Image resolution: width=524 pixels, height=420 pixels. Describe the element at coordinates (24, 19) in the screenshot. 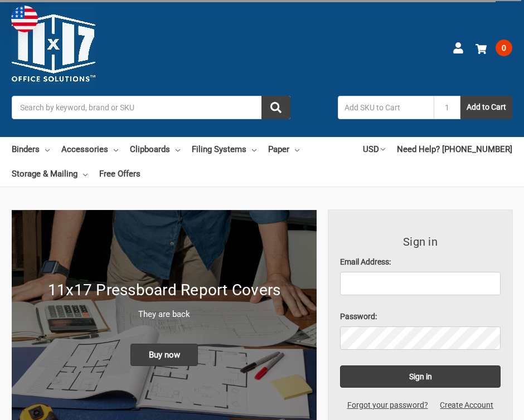

I see `img: duty and tax information for United States` at that location.